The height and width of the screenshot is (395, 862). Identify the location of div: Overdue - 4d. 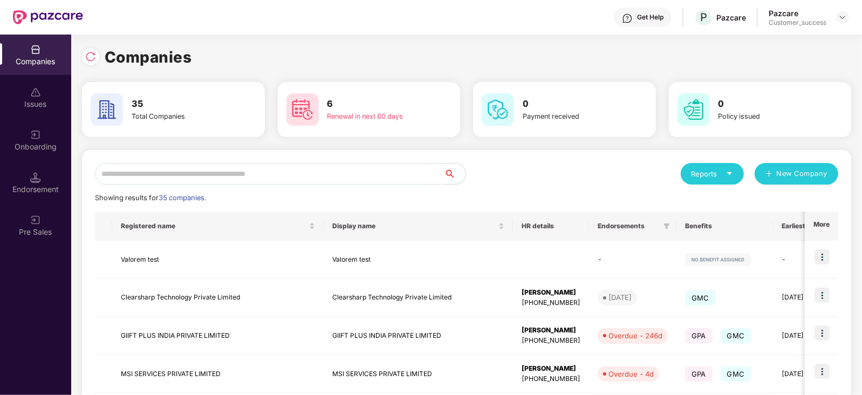
(631, 374).